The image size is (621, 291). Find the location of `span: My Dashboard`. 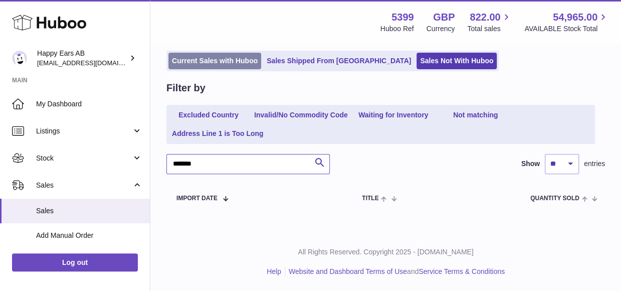

span: My Dashboard is located at coordinates (89, 104).